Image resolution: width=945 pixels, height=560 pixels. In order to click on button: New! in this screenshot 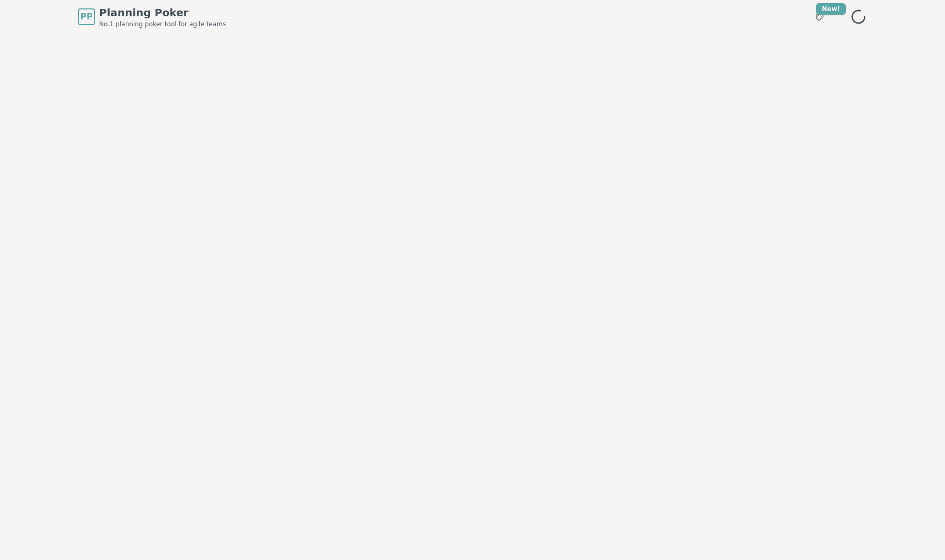, I will do `click(820, 17)`.